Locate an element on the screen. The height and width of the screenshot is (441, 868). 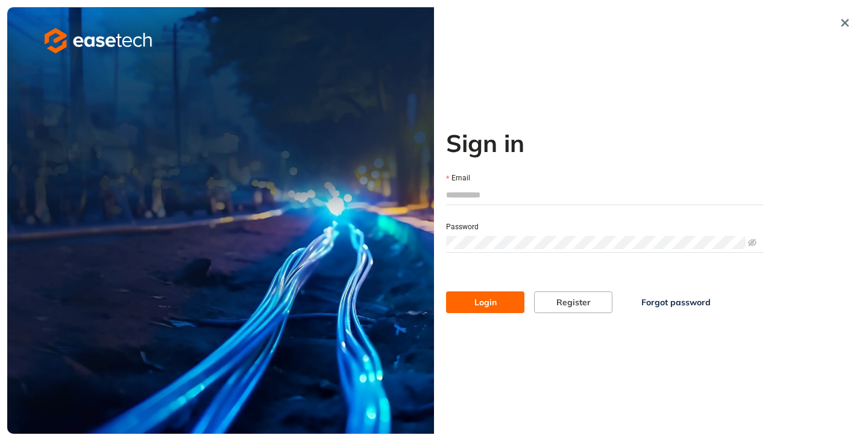
input: Email is located at coordinates (605, 195).